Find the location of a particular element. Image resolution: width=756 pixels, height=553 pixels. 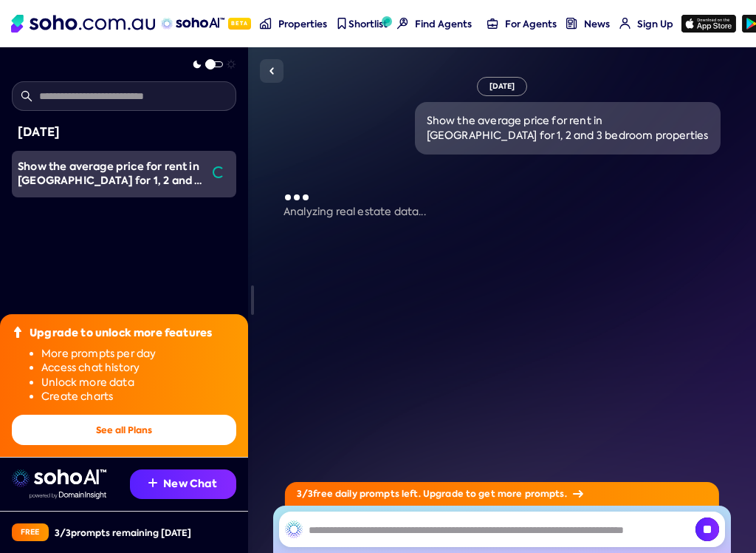

img: Find agents icon is located at coordinates (402, 23).